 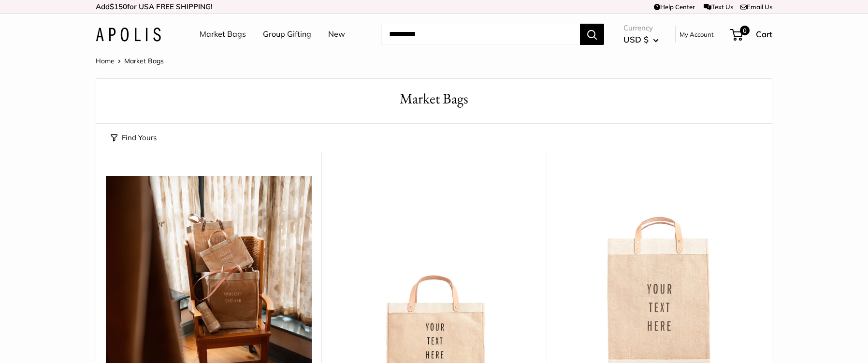 What do you see at coordinates (118, 7) in the screenshot?
I see `span: $150` at bounding box center [118, 7].